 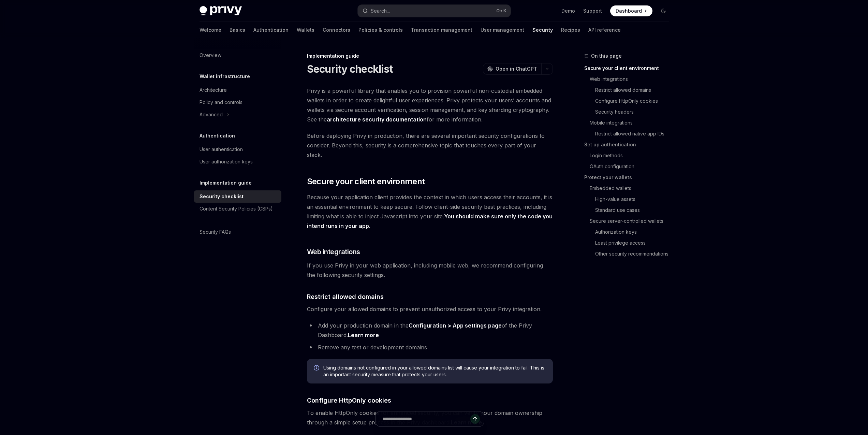 What do you see at coordinates (475, 419) in the screenshot?
I see `button: Send message` at bounding box center [475, 419].